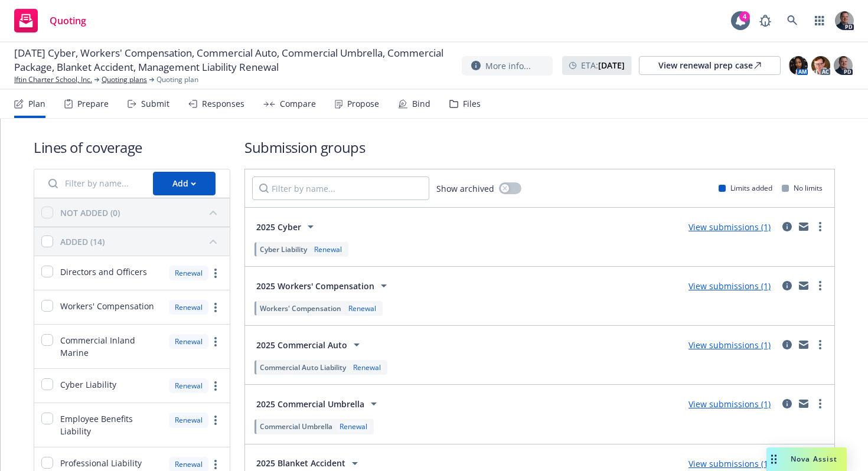 Image resolution: width=868 pixels, height=471 pixels. What do you see at coordinates (103, 272) in the screenshot?
I see `span: Directors and Officers` at bounding box center [103, 272].